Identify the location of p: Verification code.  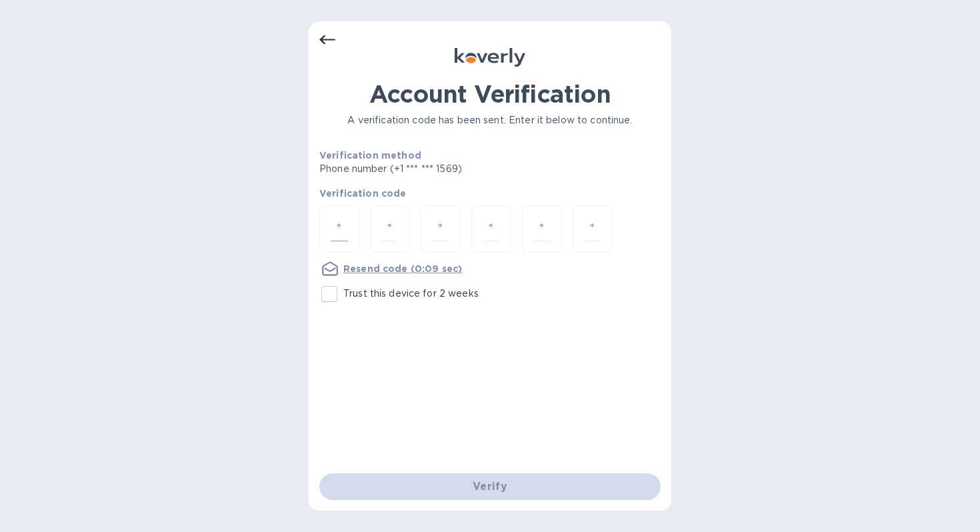
(490, 193).